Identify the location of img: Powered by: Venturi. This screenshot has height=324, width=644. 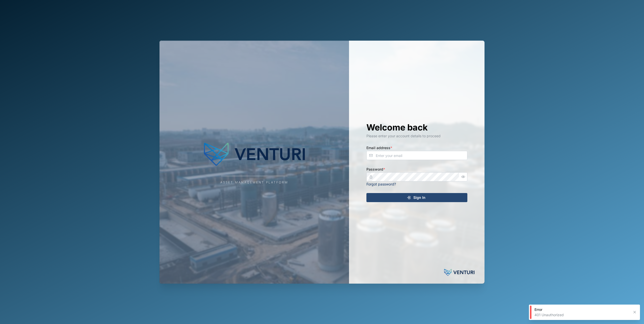
(459, 273).